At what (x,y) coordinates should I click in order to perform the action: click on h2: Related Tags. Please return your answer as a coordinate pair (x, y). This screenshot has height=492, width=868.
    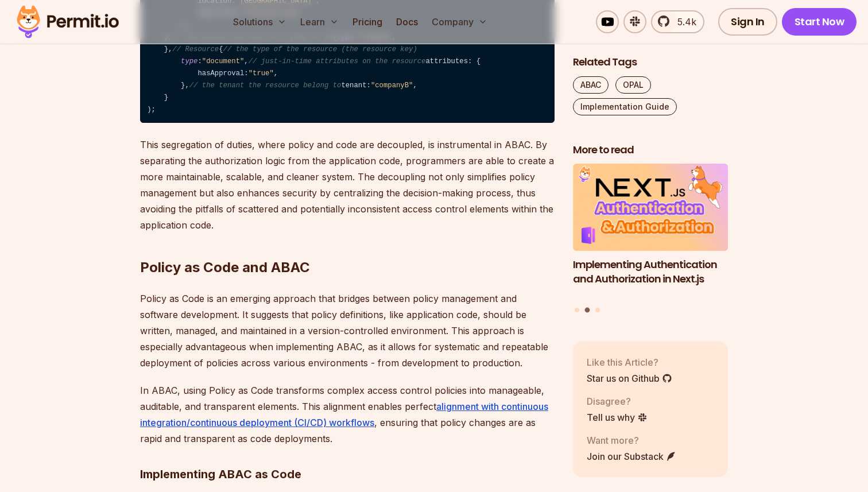
    Looking at the image, I should click on (650, 62).